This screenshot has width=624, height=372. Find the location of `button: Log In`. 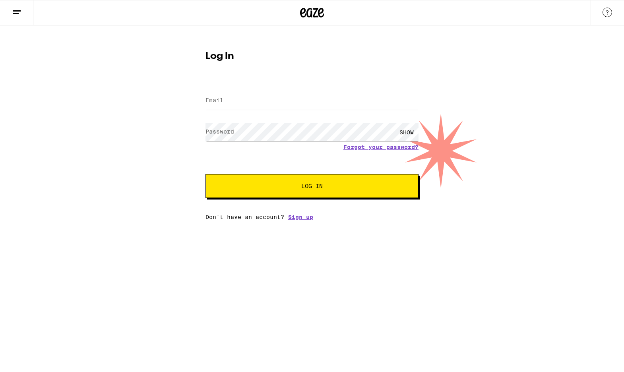

button: Log In is located at coordinates (312, 186).